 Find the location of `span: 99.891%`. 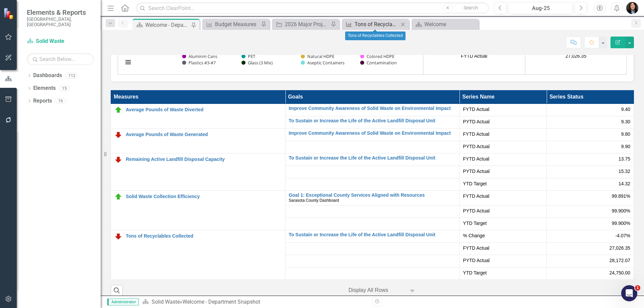

span: 99.891% is located at coordinates (620, 196).